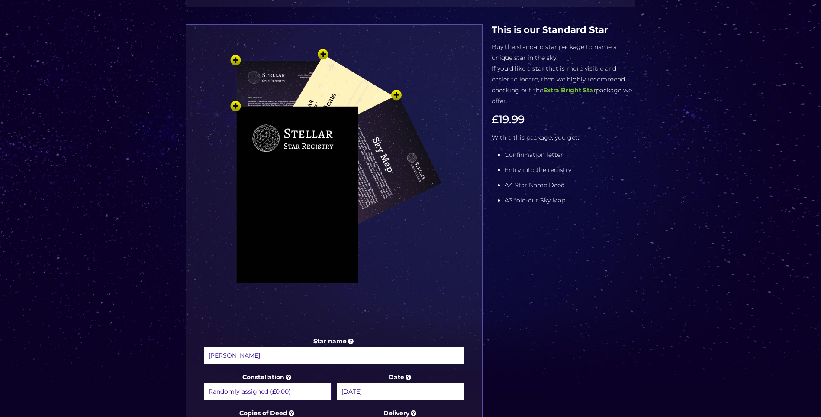 This screenshot has width=821, height=417. Describe the element at coordinates (564, 29) in the screenshot. I see `h4: This is our Standard Star` at that location.